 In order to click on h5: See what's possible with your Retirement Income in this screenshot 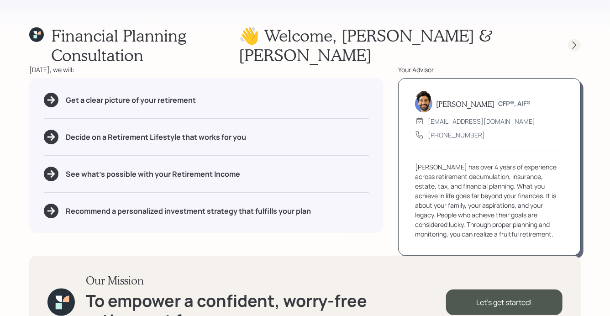, I will do `click(153, 174)`.